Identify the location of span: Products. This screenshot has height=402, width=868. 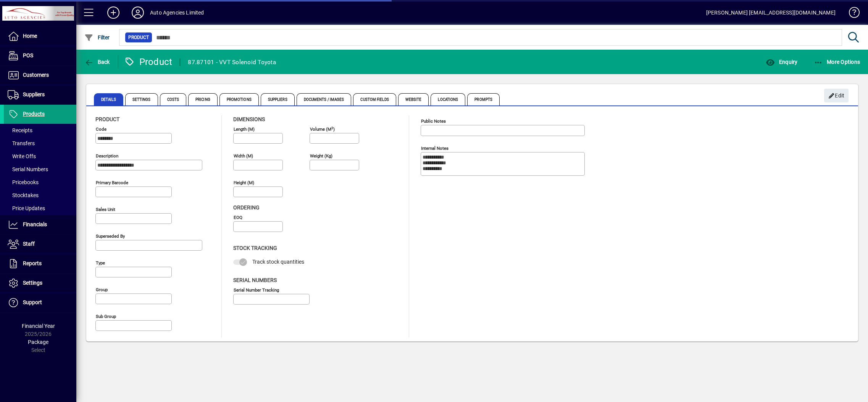
(34, 114).